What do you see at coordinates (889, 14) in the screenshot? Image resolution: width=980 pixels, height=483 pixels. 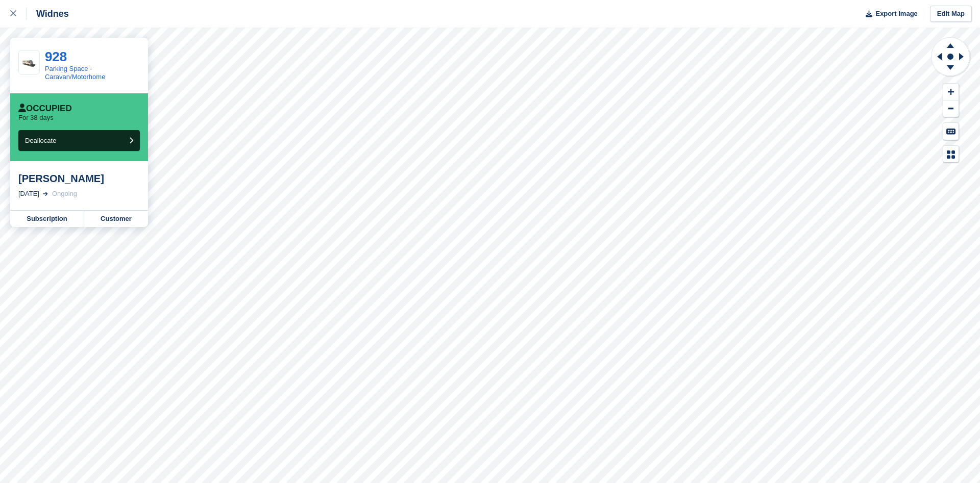 I see `button: Export Image` at bounding box center [889, 14].